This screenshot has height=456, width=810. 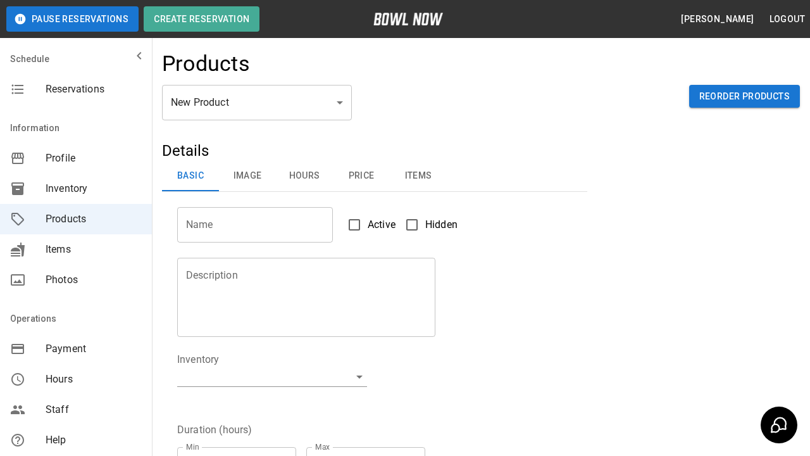 I want to click on h5: Details, so click(x=375, y=151).